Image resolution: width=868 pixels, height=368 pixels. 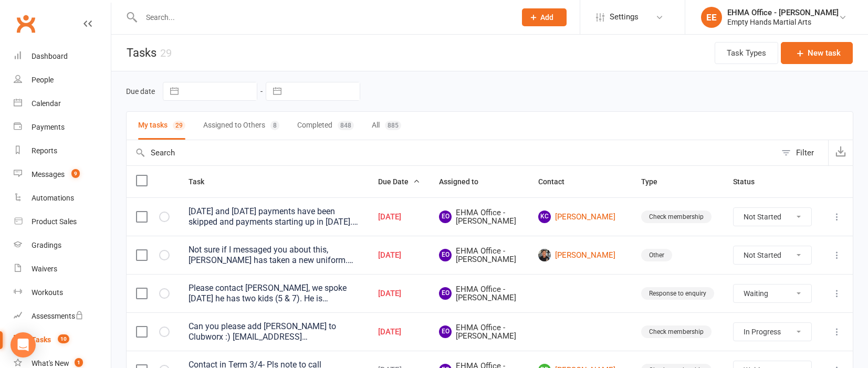 I want to click on div: Workouts, so click(x=47, y=292).